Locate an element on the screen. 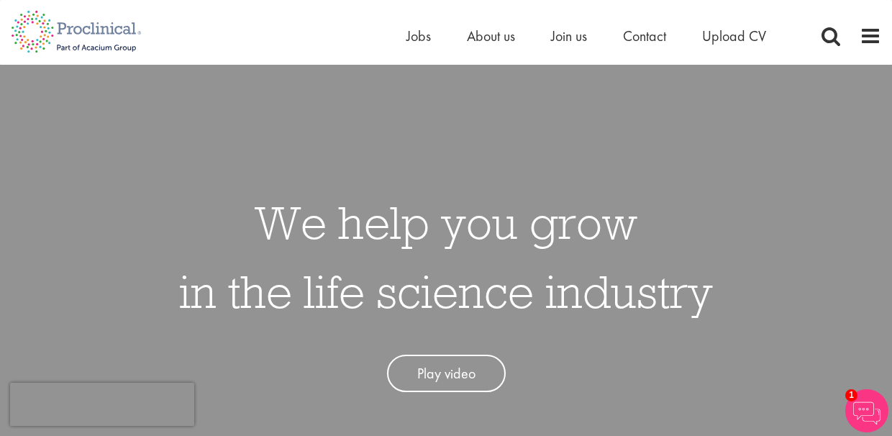 This screenshot has height=436, width=892. a: Upload CV is located at coordinates (734, 36).